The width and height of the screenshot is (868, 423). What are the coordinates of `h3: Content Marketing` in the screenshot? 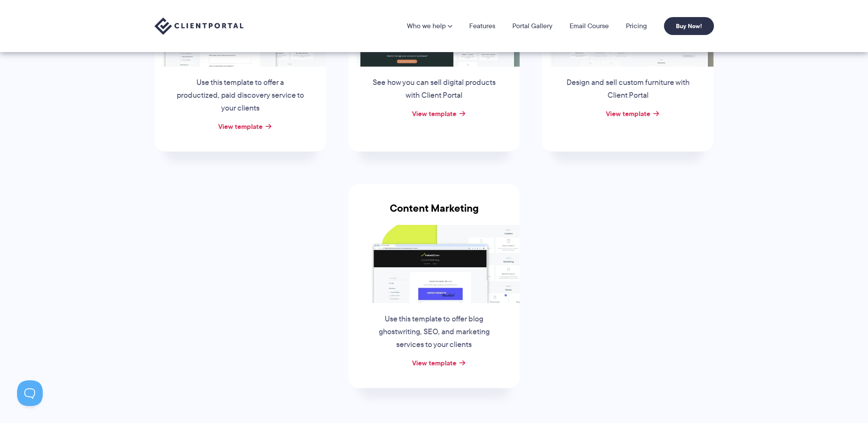 It's located at (434, 213).